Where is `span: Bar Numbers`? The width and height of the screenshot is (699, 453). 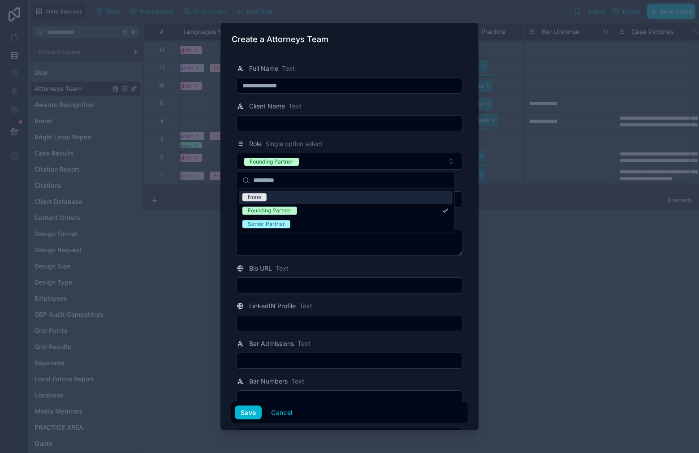 span: Bar Numbers is located at coordinates (268, 381).